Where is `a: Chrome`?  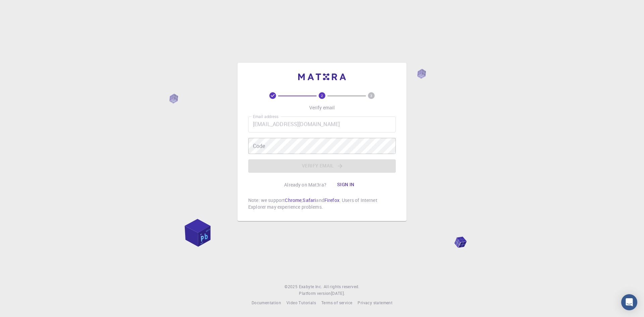
a: Chrome is located at coordinates (293, 200).